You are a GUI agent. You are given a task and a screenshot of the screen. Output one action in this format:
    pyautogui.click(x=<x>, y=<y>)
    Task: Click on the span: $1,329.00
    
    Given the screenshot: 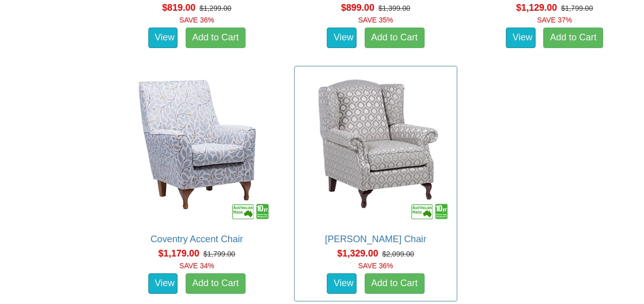 What is the action you would take?
    pyautogui.click(x=358, y=254)
    